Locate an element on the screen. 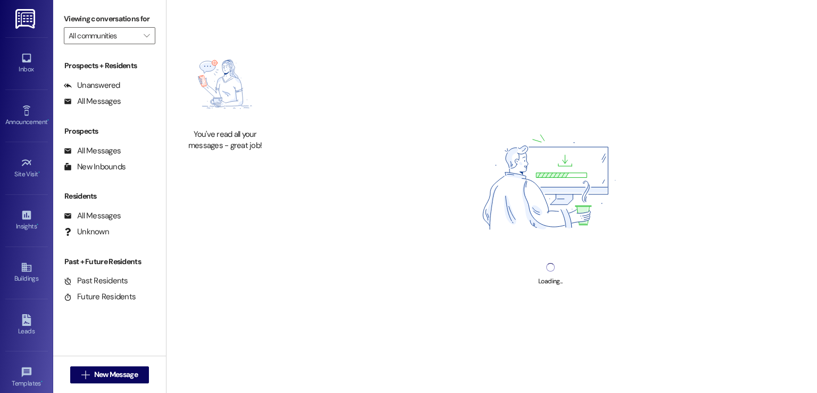  button: New Message is located at coordinates (110, 374).